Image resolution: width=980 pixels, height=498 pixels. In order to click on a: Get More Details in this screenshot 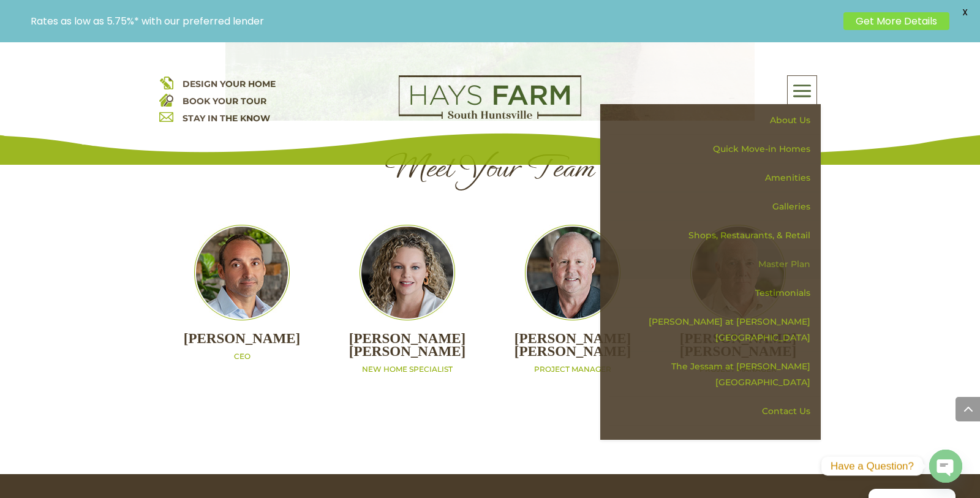, I will do `click(896, 21)`.